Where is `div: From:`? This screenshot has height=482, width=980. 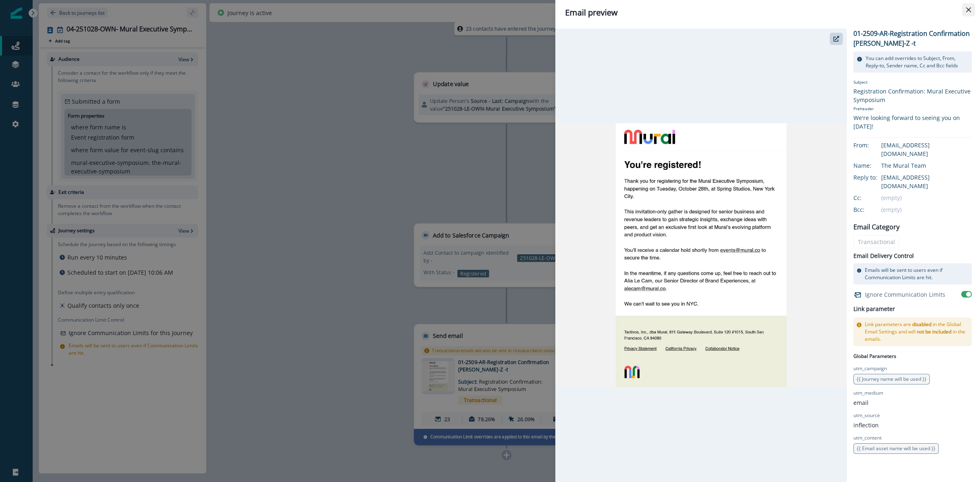 div: From: is located at coordinates (874, 145).